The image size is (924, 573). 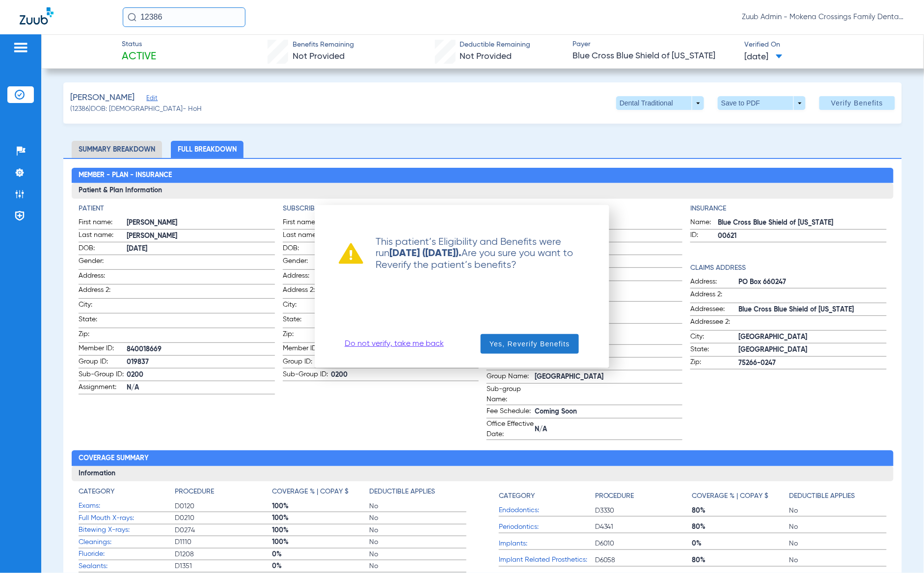 I want to click on img: warning already ran verification recently, so click(x=351, y=253).